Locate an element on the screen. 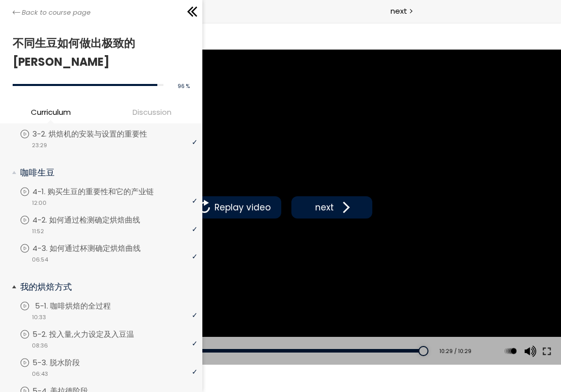  span: 96 % is located at coordinates (184, 86).